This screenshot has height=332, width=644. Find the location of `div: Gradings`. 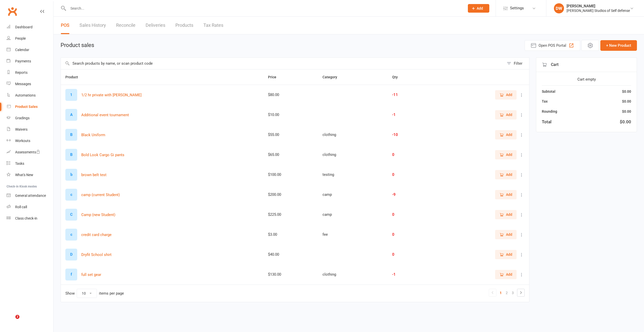

div: Gradings is located at coordinates (22, 118).